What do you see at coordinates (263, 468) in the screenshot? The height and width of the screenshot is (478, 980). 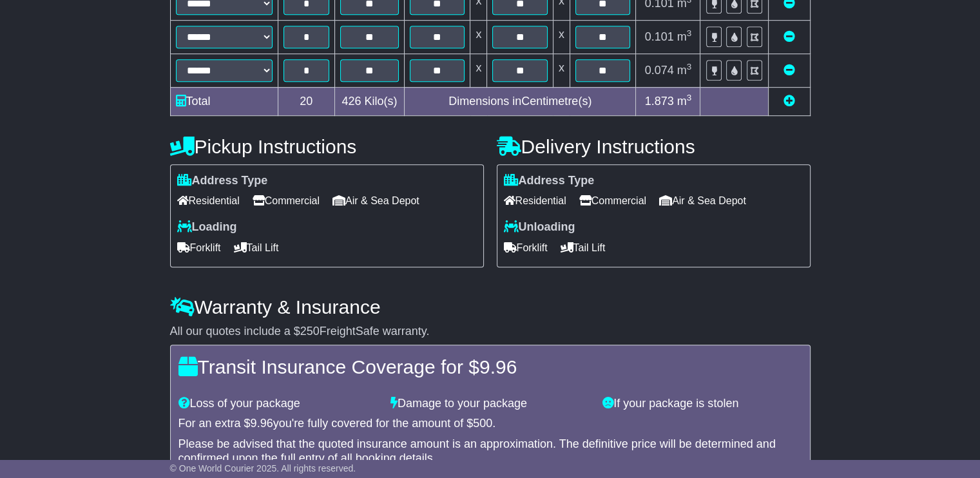 I see `span: © One World Courier 2025. All rights reserved.` at bounding box center [263, 468].